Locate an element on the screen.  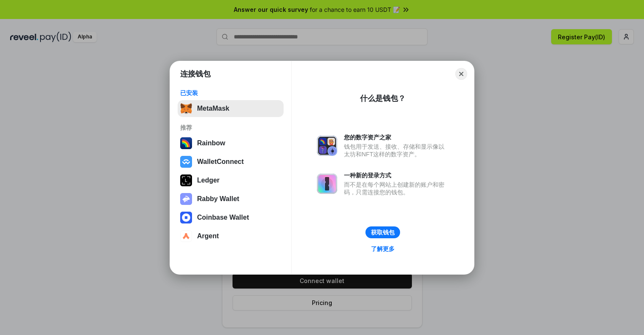
a: 了解更多 is located at coordinates (383, 249).